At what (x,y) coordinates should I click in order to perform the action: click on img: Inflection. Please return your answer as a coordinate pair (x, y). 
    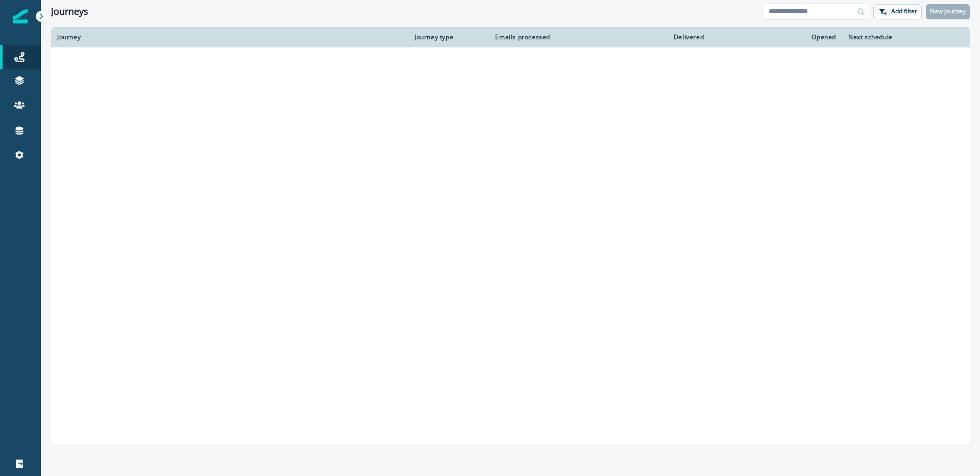
    Looking at the image, I should click on (21, 16).